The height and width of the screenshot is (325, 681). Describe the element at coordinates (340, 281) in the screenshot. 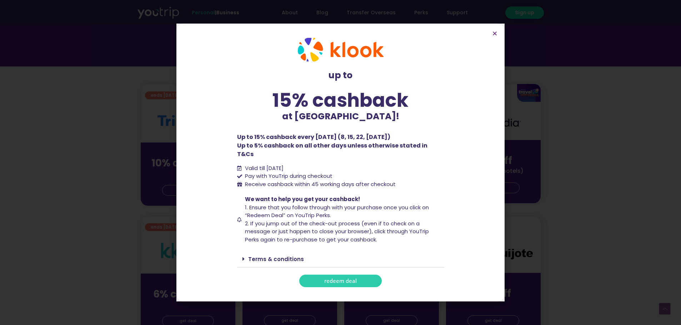

I see `a: redeem deal` at that location.